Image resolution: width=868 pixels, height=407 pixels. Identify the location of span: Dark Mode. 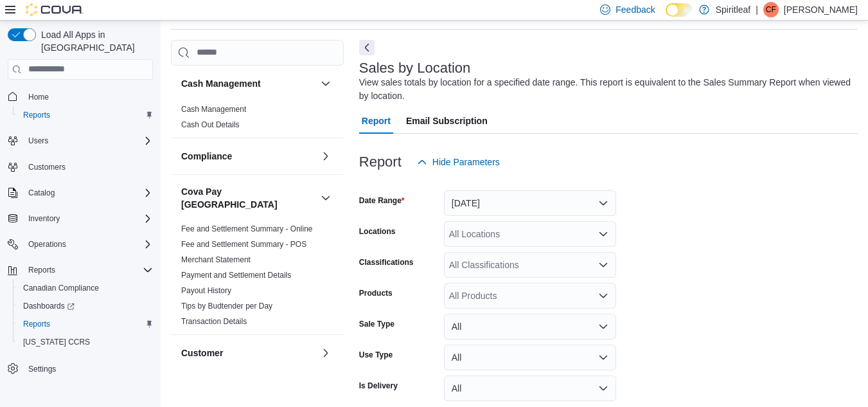
(666, 17).